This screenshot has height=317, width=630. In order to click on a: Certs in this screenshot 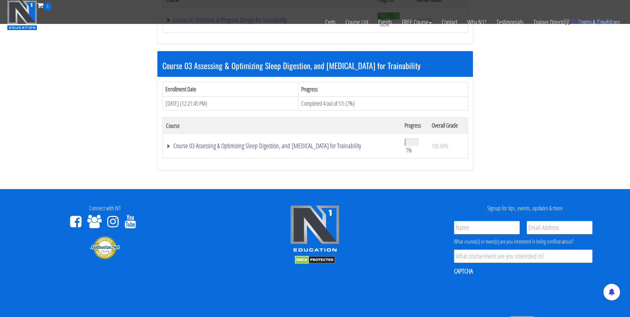, I will do `click(330, 22)`.